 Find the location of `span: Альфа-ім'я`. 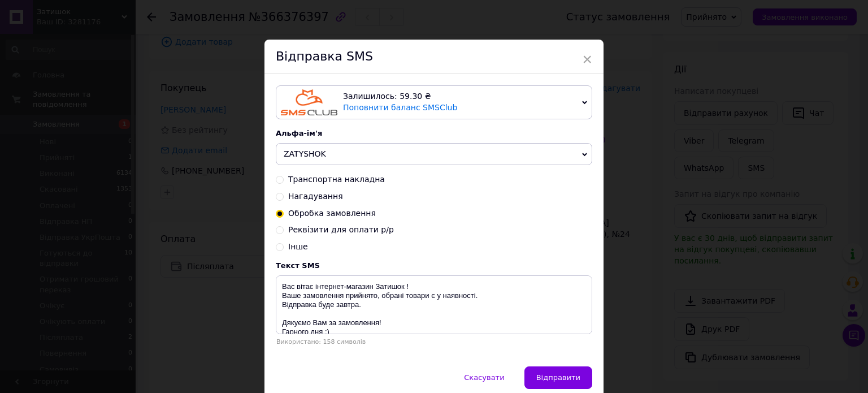

span: Альфа-ім'я is located at coordinates (299, 133).